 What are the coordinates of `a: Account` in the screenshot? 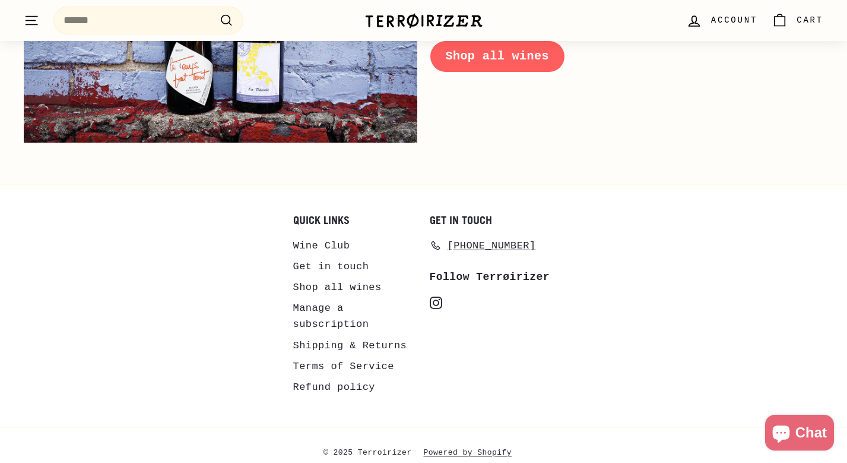 It's located at (722, 20).